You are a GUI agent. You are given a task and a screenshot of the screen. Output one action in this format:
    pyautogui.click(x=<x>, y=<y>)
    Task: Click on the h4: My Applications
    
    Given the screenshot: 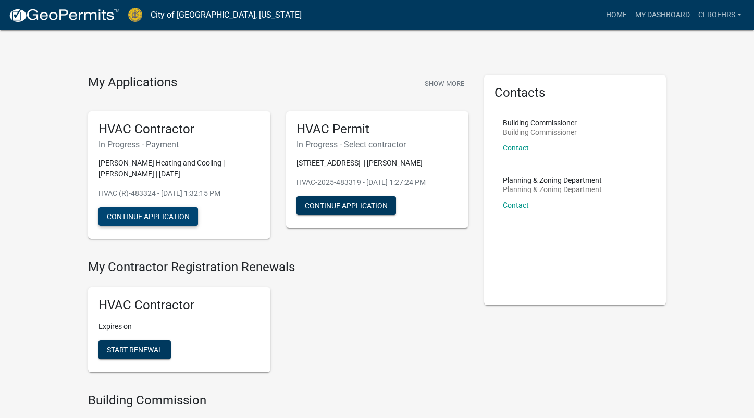 What is the action you would take?
    pyautogui.click(x=132, y=83)
    